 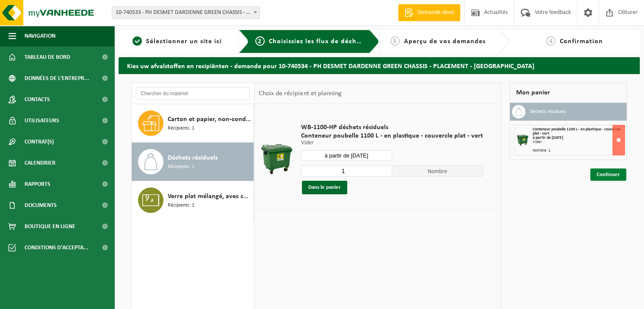 What do you see at coordinates (40, 205) in the screenshot?
I see `span: Documents` at bounding box center [40, 205].